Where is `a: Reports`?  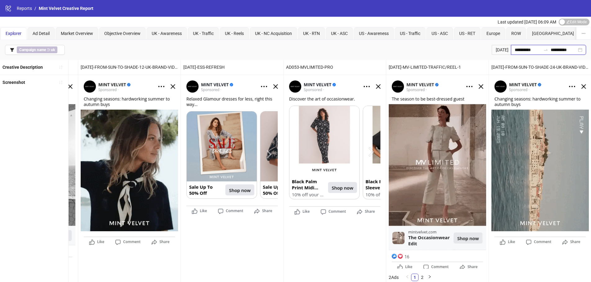
a: Reports is located at coordinates (24, 8).